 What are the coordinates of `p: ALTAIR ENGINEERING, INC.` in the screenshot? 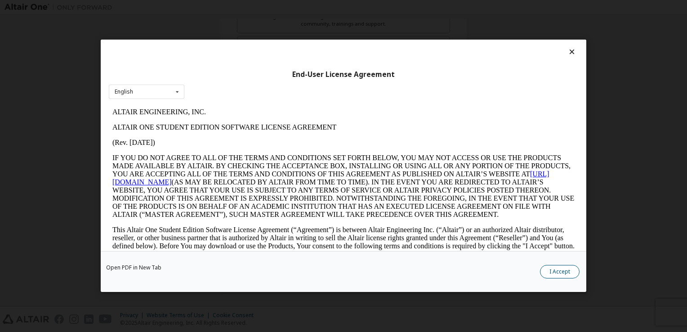 It's located at (235, 8).